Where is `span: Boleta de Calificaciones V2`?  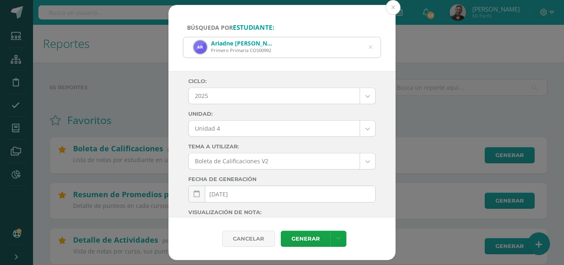
span: Boleta de Calificaciones V2 is located at coordinates (274, 161).